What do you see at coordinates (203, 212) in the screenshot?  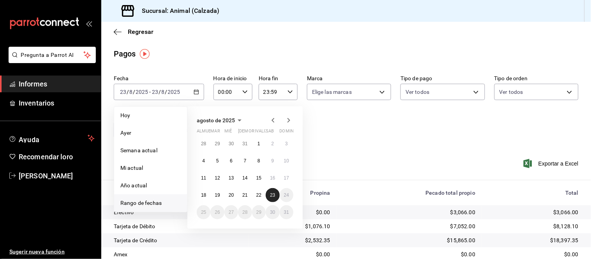 I see `button: 25 de agosto de 2025` at bounding box center [203, 212].